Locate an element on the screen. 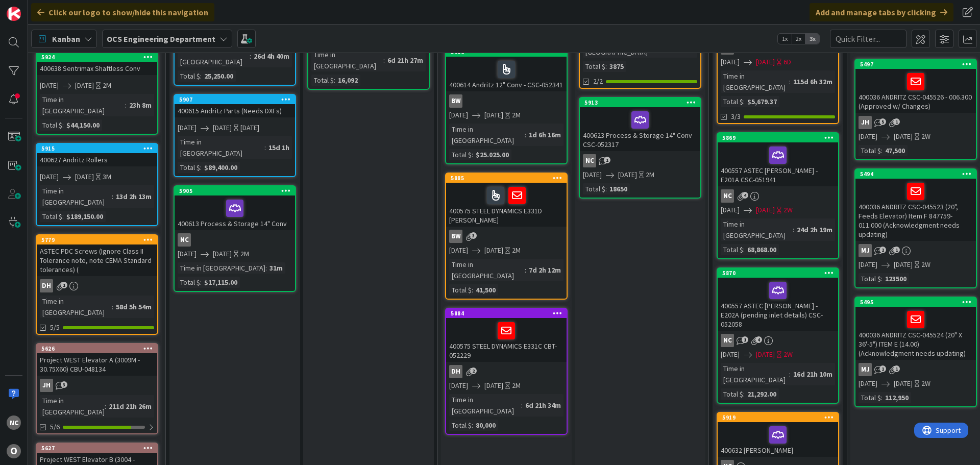 Image resolution: width=980 pixels, height=465 pixels. div: 5915 is located at coordinates (97, 149).